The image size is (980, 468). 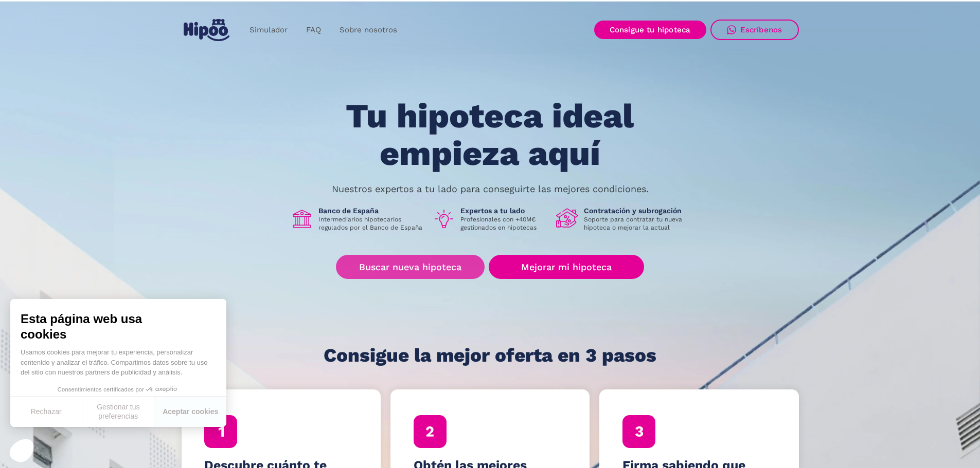 I want to click on p: Soporte para contratar tu nueva hipoteca o mejorar la actual, so click(x=636, y=224).